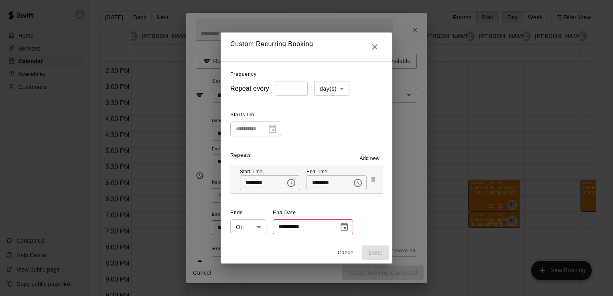  What do you see at coordinates (313, 213) in the screenshot?
I see `span: End Date` at bounding box center [313, 213].